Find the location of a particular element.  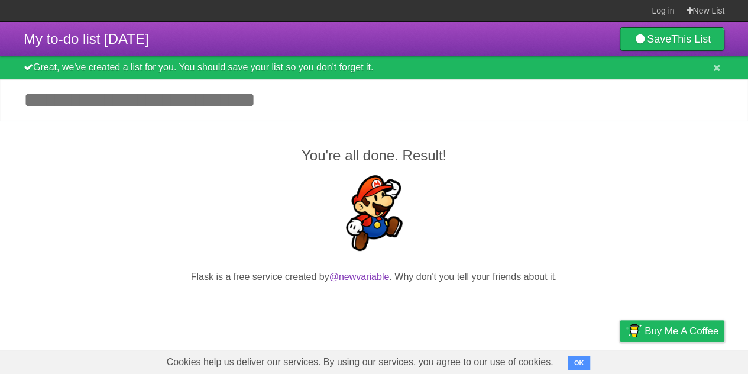

button: OK is located at coordinates (579, 362).